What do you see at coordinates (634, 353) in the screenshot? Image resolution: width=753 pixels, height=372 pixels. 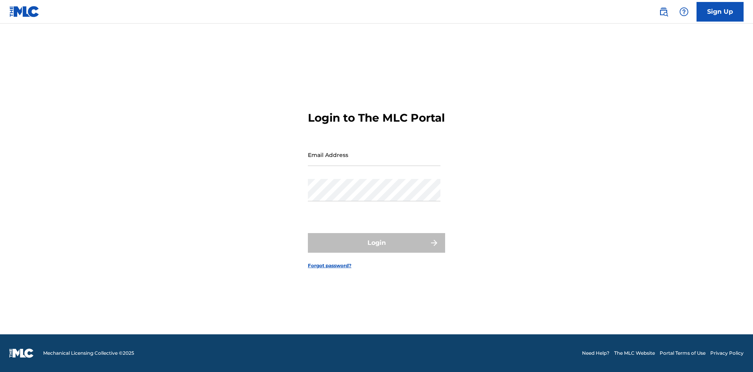 I see `a: The MLC Website` at bounding box center [634, 353].